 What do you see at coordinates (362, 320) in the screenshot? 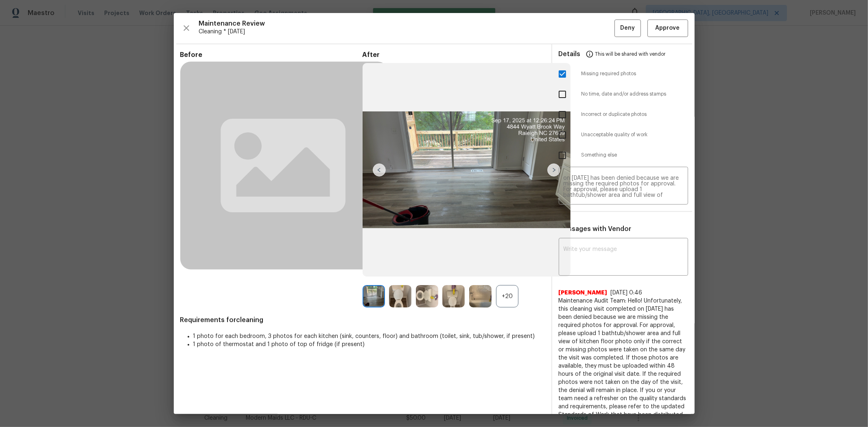
I see `span: Requirements for cleaning` at bounding box center [362, 320].